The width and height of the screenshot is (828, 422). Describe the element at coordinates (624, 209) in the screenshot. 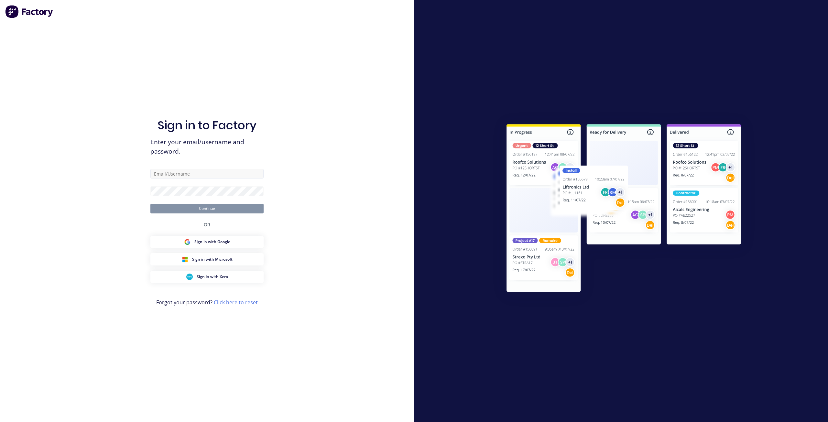

I see `img: Sign in` at that location.